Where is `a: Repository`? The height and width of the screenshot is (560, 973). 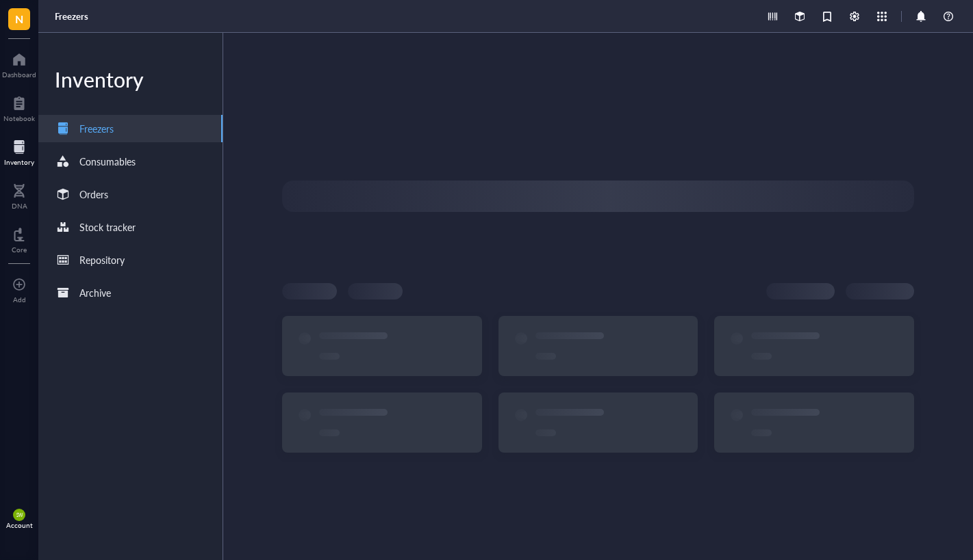
a: Repository is located at coordinates (130, 260).